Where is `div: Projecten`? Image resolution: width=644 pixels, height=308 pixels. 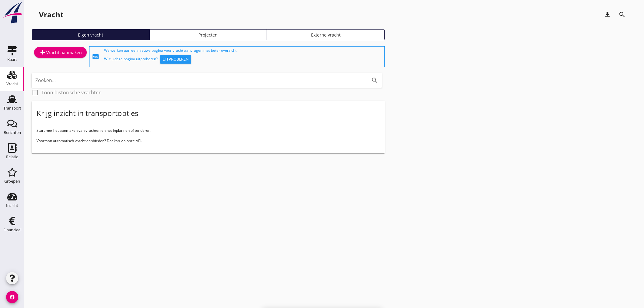 div: Projecten is located at coordinates (208, 35).